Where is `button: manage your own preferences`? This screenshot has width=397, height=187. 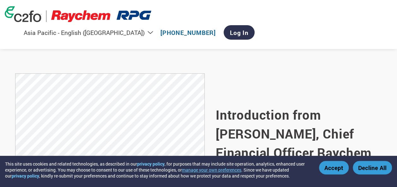 button: manage your own preferences is located at coordinates (211, 170).